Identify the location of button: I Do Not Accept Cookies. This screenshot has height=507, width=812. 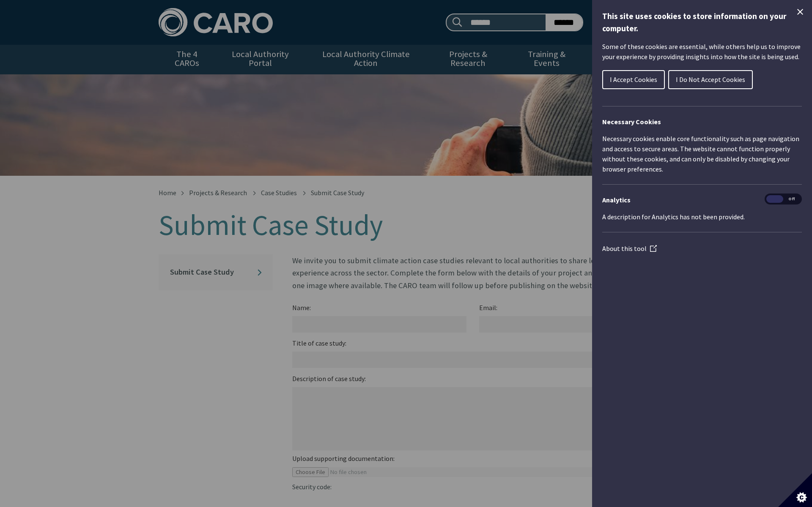
(710, 80).